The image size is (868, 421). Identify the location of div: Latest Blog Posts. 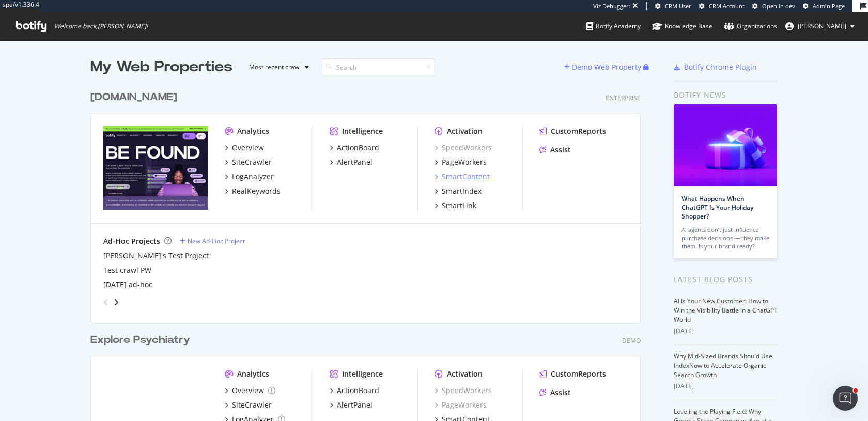
(725, 279).